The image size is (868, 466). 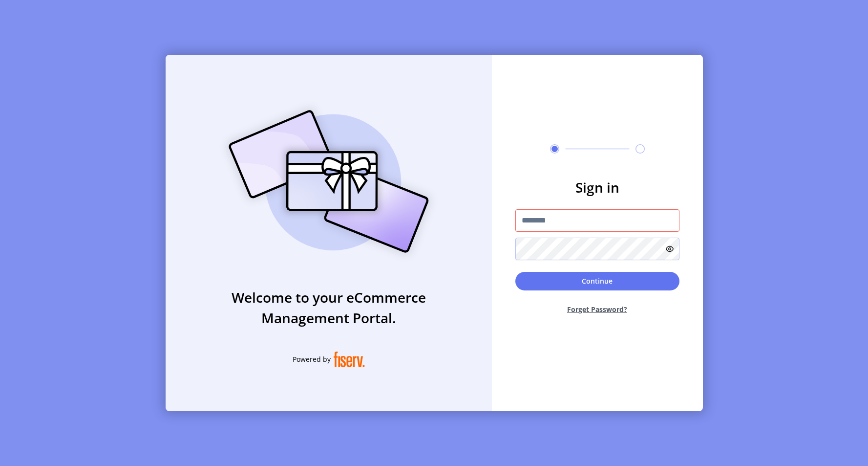 I want to click on button: Forget Password?, so click(x=598, y=309).